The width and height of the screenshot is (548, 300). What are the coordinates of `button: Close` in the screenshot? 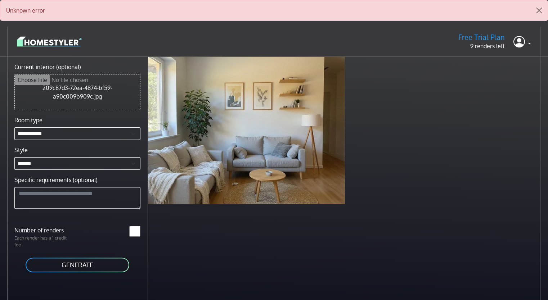 It's located at (539, 10).